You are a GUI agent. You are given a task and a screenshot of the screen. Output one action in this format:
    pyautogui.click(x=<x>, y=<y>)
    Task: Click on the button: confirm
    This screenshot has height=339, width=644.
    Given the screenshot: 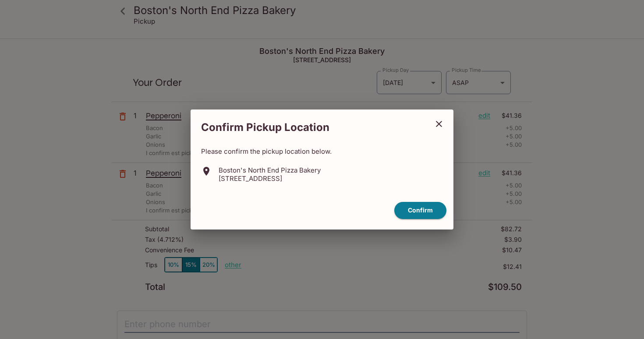 What is the action you would take?
    pyautogui.click(x=420, y=210)
    